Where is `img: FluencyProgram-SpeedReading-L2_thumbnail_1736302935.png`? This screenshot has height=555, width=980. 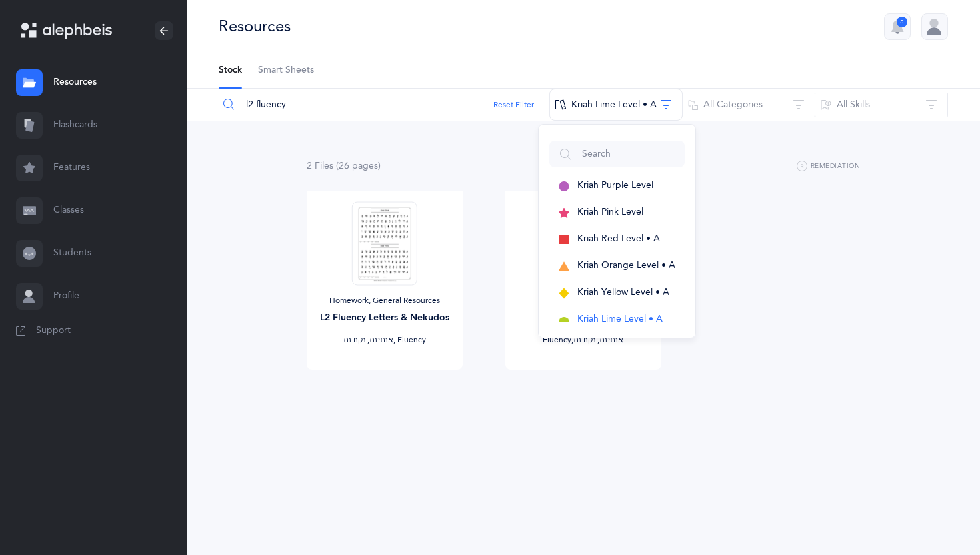 img: FluencyProgram-SpeedReading-L2_thumbnail_1736302935.png is located at coordinates (385, 243).